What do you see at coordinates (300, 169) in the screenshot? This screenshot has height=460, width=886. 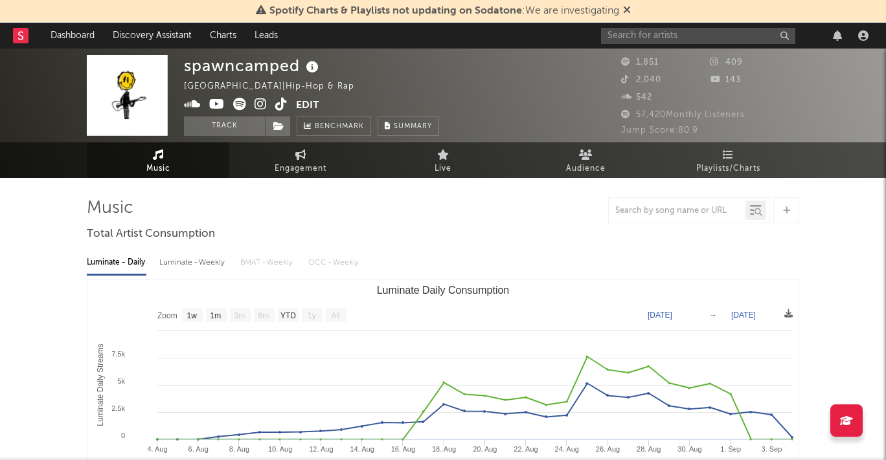 I see `span: Engagement` at bounding box center [300, 169].